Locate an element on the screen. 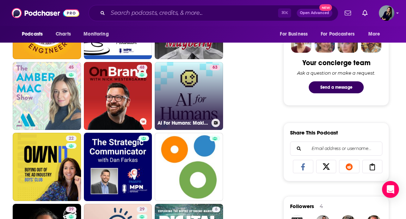 Image resolution: width=406 pixels, height=219 pixels. span: 45 is located at coordinates (71, 68).